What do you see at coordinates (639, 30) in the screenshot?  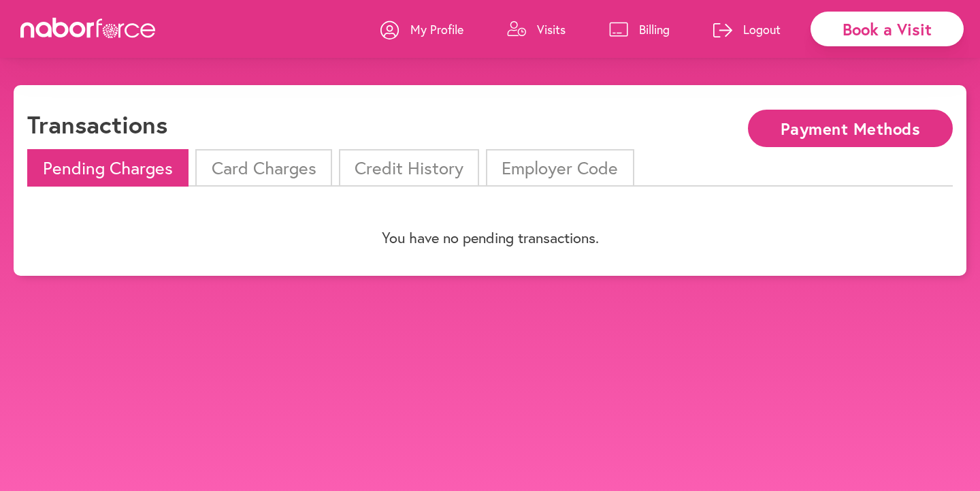 I see `a: Billing` at bounding box center [639, 30].